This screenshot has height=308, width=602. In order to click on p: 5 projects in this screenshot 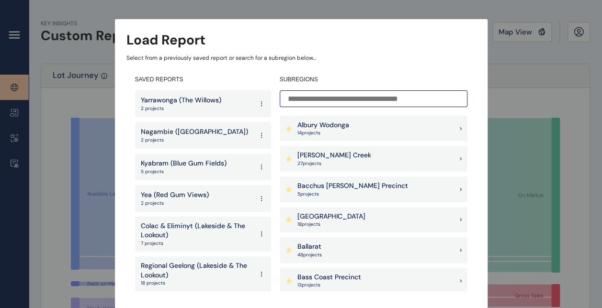, I will do `click(183, 172)`.